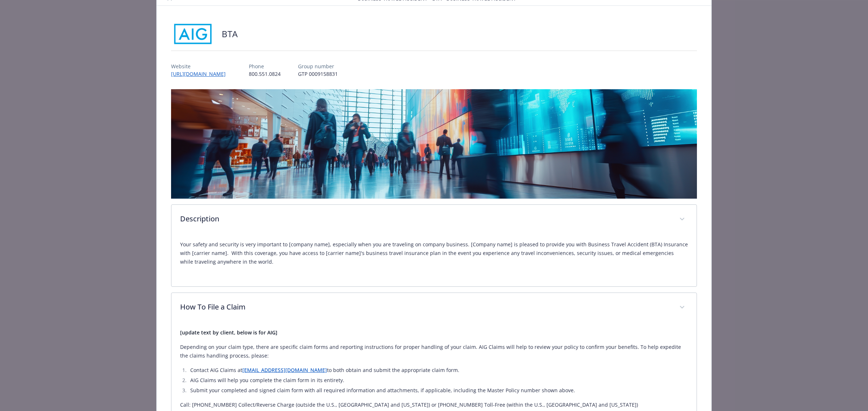 This screenshot has width=868, height=411. I want to click on p: Description, so click(425, 219).